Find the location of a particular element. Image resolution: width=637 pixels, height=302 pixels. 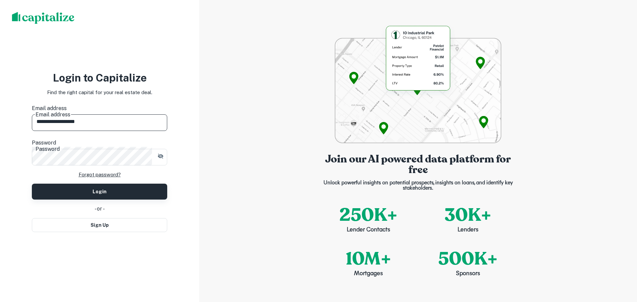

p: Find the right capital for your real estate deal. is located at coordinates (99, 92).